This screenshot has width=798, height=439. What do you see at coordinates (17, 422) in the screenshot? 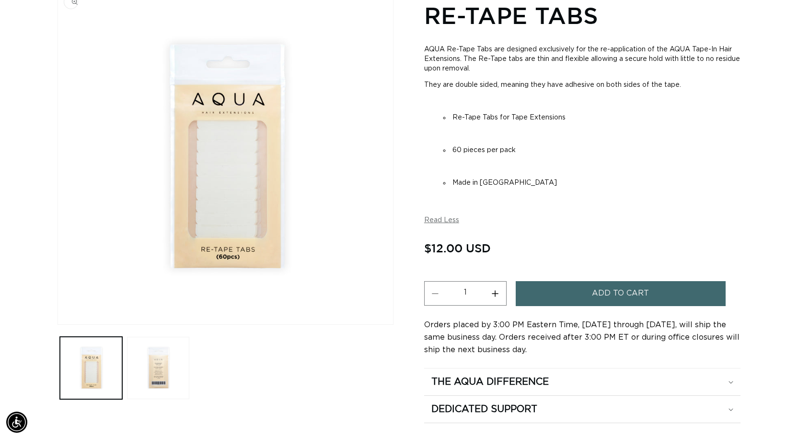
I see `div: Accessibility Menu` at bounding box center [17, 422].